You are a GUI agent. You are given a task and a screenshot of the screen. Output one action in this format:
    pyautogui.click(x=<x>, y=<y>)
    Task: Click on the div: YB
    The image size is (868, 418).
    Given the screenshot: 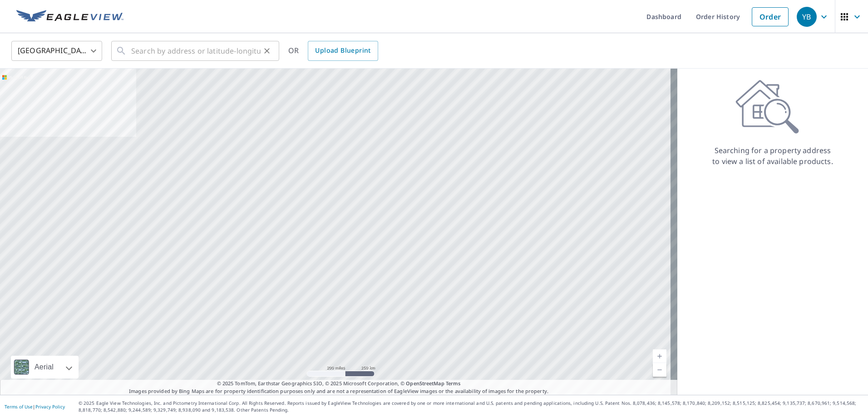 What is the action you would take?
    pyautogui.click(x=807, y=17)
    